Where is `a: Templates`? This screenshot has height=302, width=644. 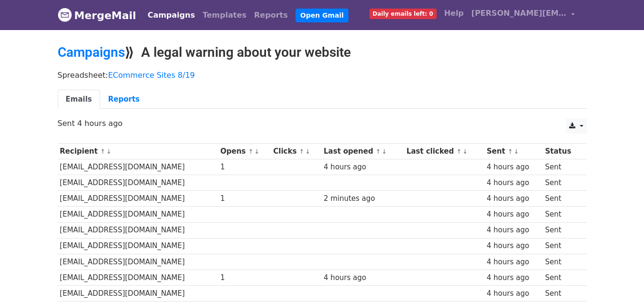
a: Templates is located at coordinates (225, 15).